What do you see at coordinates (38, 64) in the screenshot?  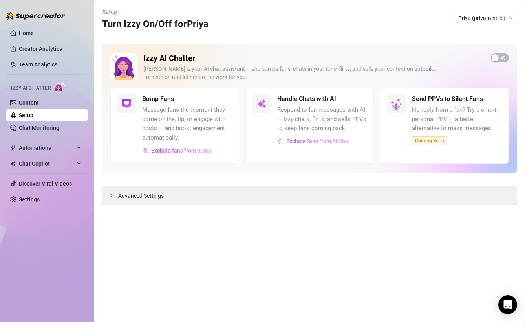 I see `a: Team Analytics` at bounding box center [38, 64].